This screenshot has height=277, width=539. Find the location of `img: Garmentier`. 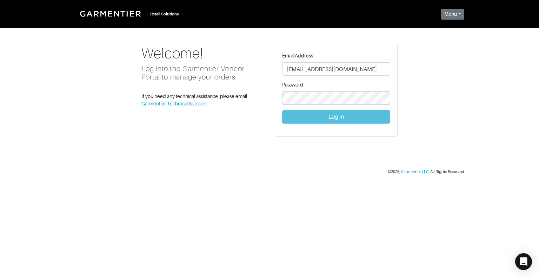

img: Garmentier is located at coordinates (111, 14).